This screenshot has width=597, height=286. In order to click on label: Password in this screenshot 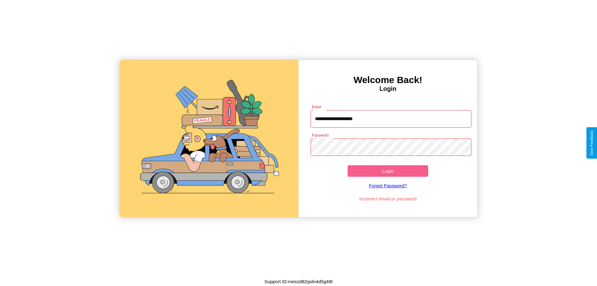, I will do `click(320, 135)`.